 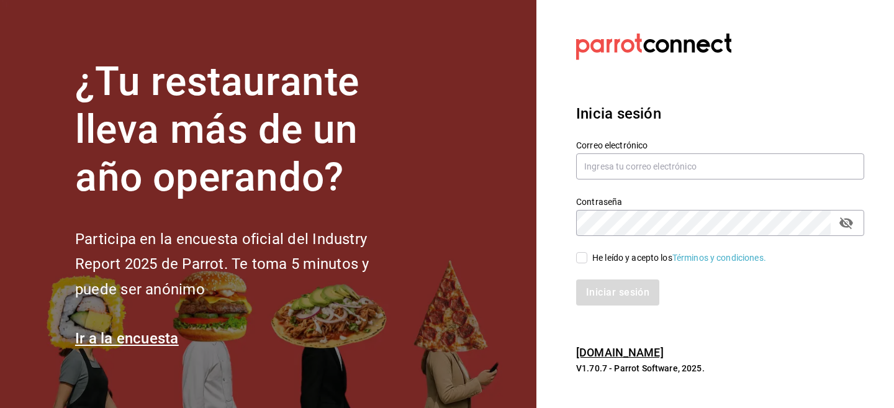 I want to click on h1: ¿Tu restaurante lleva más de un año operando?, so click(x=243, y=130).